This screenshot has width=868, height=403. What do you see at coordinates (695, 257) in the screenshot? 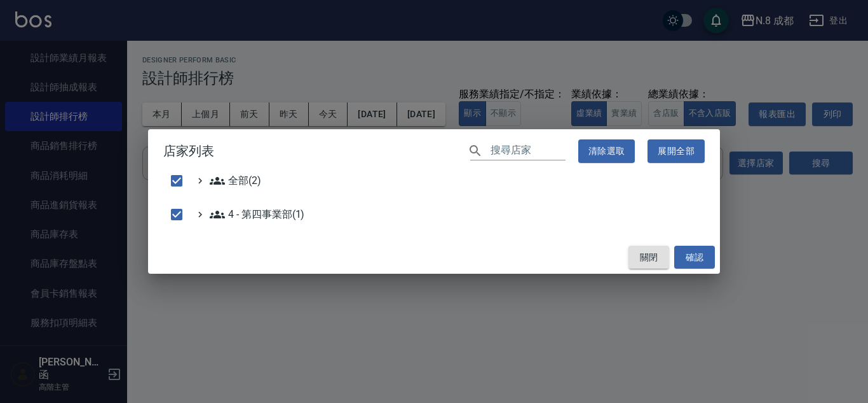
I see `button: 確認` at bounding box center [695, 257].